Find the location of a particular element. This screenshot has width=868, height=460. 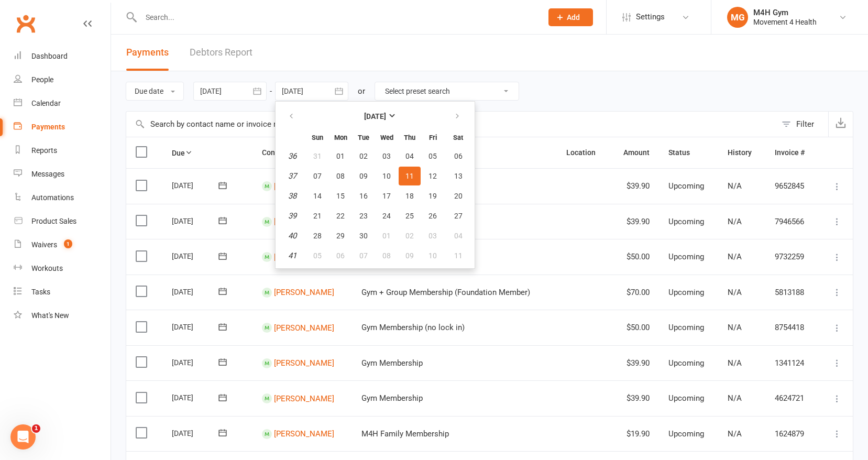

span: 25 is located at coordinates (410, 216).